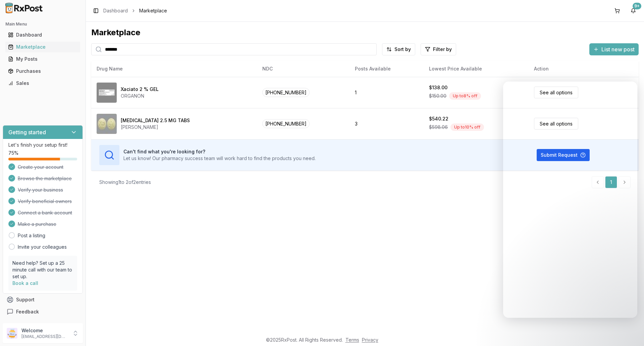  Describe the element at coordinates (618, 50) in the screenshot. I see `span: List new post` at that location.